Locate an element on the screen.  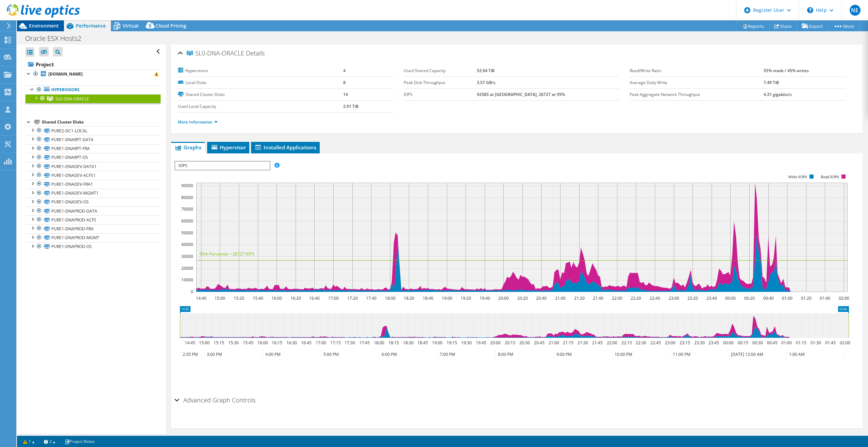
text: 23:30 is located at coordinates (699, 342).